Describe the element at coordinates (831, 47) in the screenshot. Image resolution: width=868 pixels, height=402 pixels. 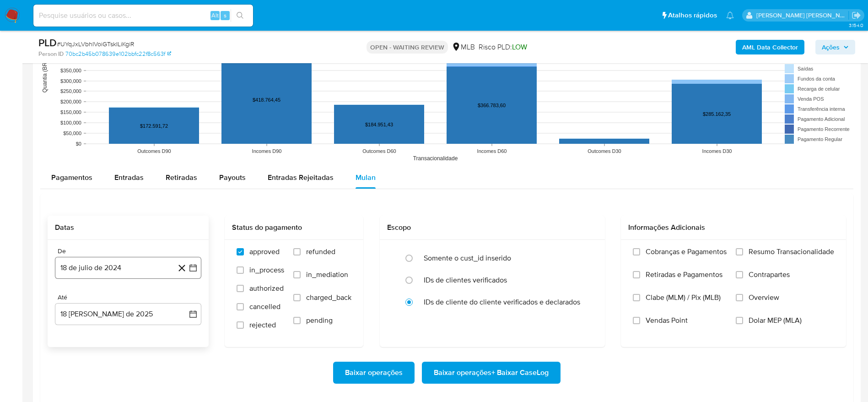
I see `span: Ações` at that location.